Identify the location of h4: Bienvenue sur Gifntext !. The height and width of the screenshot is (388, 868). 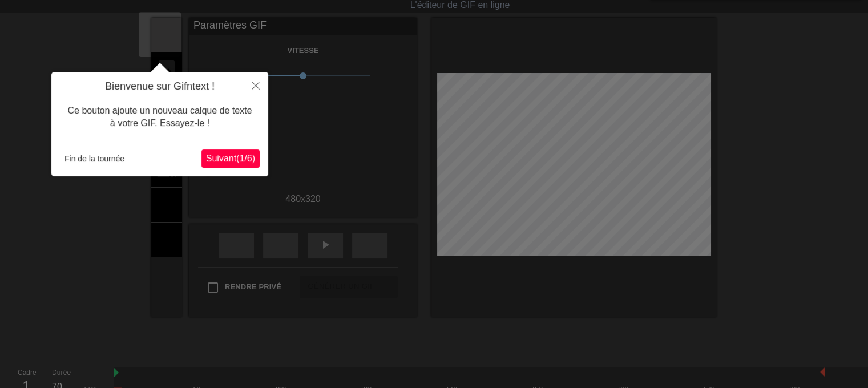
(159, 87).